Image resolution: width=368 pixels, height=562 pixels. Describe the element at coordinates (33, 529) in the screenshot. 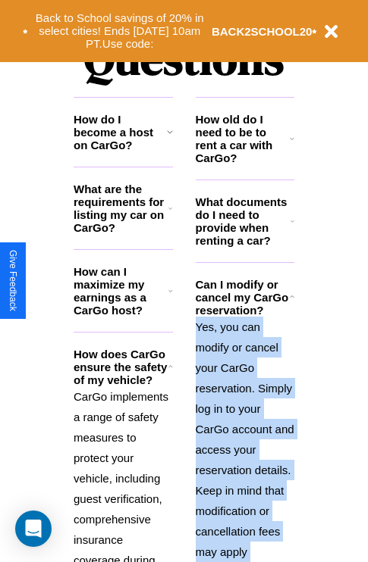

I see `div: Open Intercom Messenger` at that location.